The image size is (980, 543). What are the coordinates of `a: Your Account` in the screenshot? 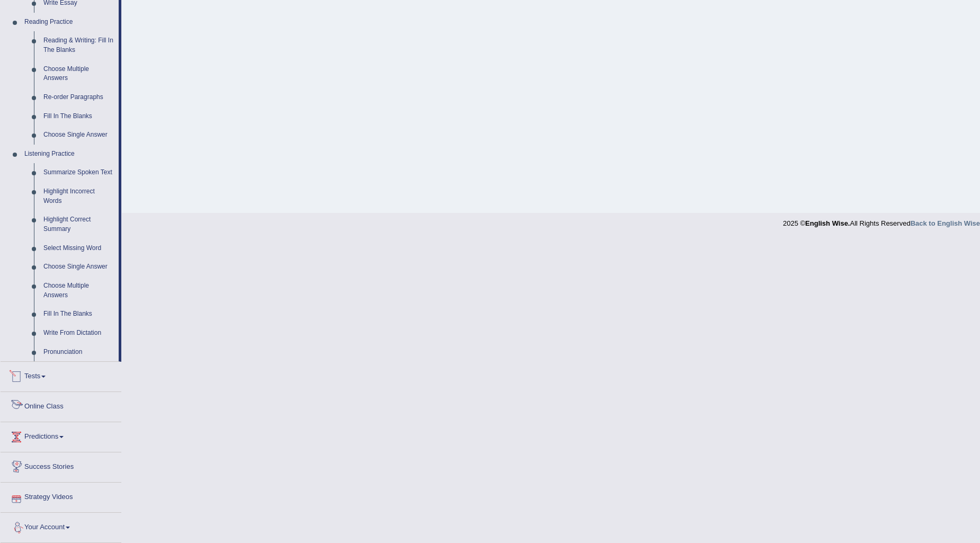 It's located at (61, 526).